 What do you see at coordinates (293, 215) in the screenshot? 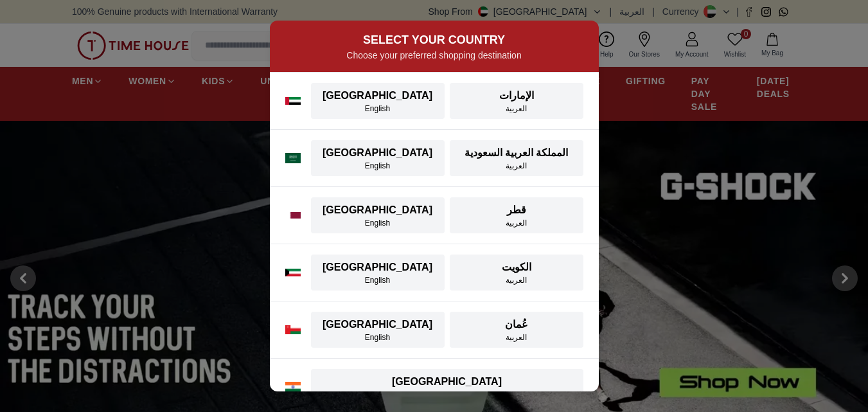
I see `img: Qatar flag` at bounding box center [293, 215].